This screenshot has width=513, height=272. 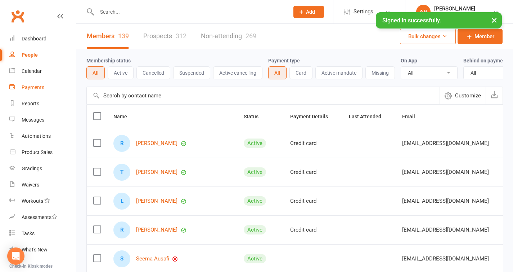 What do you see at coordinates (43, 55) in the screenshot?
I see `a: People` at bounding box center [43, 55].